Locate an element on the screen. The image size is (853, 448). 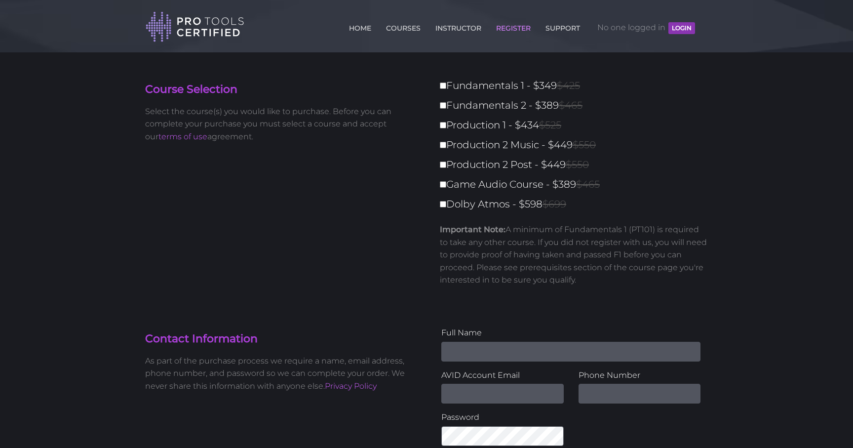
label: Password is located at coordinates (503, 417).